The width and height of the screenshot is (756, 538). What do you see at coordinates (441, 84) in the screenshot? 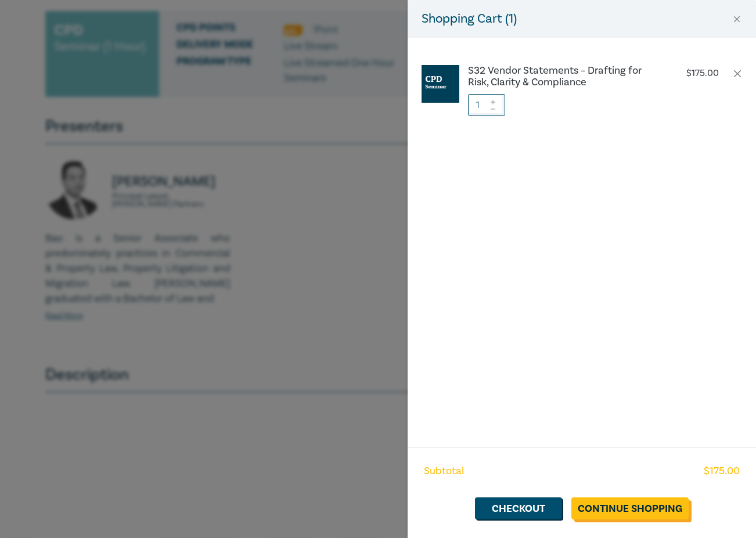
I see `img: CPD%20Seminar.jpg` at bounding box center [441, 84].